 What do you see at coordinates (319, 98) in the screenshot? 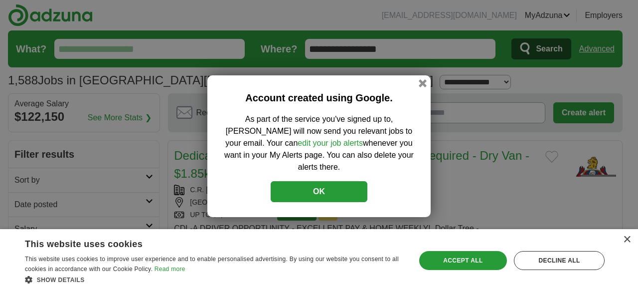
I see `h2: Account created using Google.` at bounding box center [319, 98].